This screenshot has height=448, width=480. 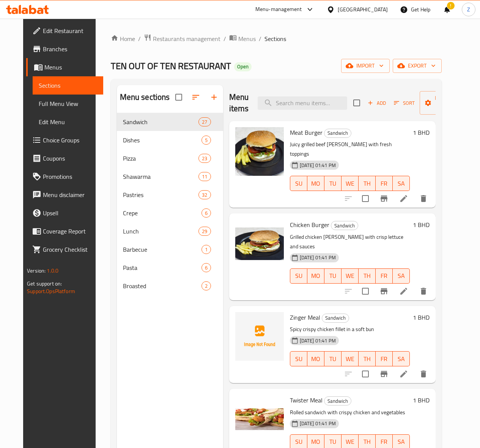 What do you see at coordinates (404, 103) in the screenshot?
I see `span: Sort items` at bounding box center [404, 103].